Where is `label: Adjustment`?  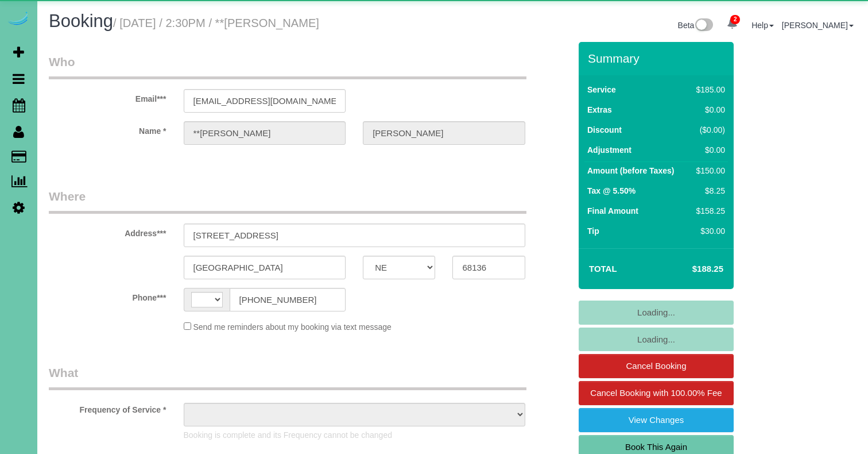 label: Adjustment is located at coordinates (609, 150).